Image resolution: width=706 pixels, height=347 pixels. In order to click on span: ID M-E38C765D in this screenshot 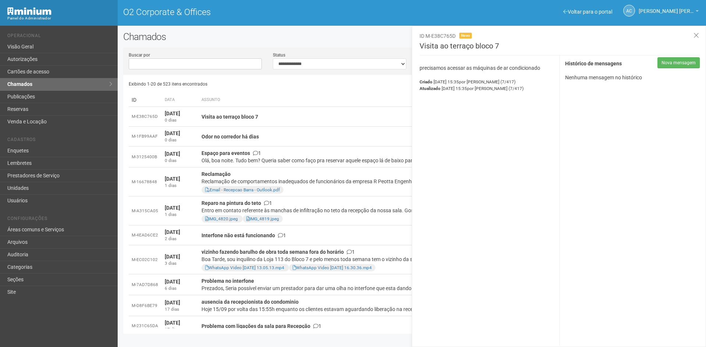, I will do `click(437, 36)`.